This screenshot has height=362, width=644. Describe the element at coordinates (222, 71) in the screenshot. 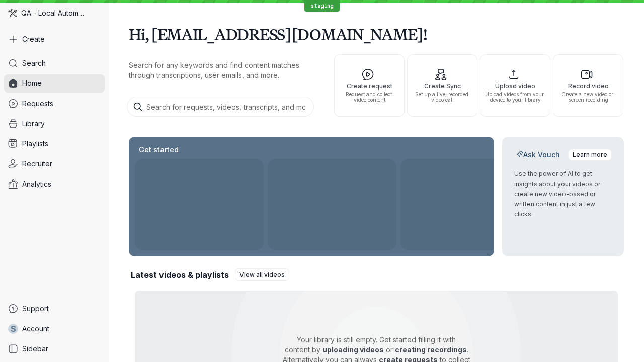

I see `p: Search for any keywords and find content matches through transcriptions, user emails, and more.` at that location.